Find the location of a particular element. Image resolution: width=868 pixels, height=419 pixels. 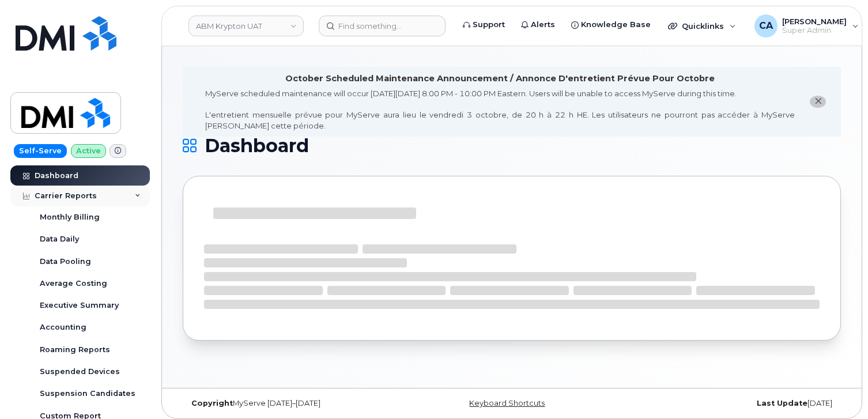

a: Keyboard Shortcuts is located at coordinates (507, 403).